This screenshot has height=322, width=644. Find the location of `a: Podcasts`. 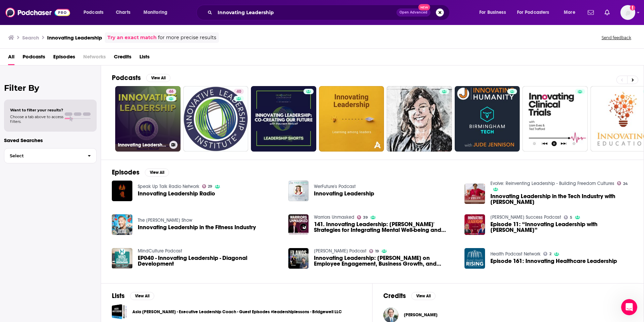

a: Podcasts is located at coordinates (34, 58).